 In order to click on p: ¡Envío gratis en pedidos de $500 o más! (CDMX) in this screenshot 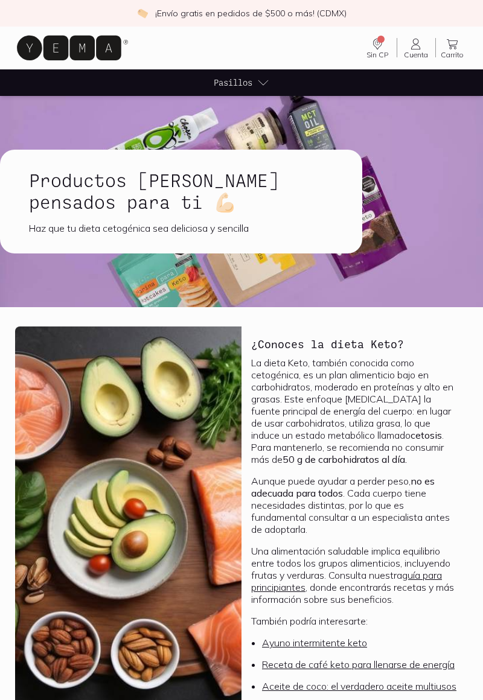, I will do `click(250, 13)`.